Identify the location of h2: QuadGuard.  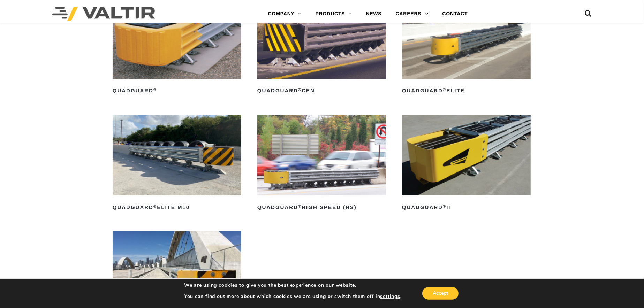
(177, 91).